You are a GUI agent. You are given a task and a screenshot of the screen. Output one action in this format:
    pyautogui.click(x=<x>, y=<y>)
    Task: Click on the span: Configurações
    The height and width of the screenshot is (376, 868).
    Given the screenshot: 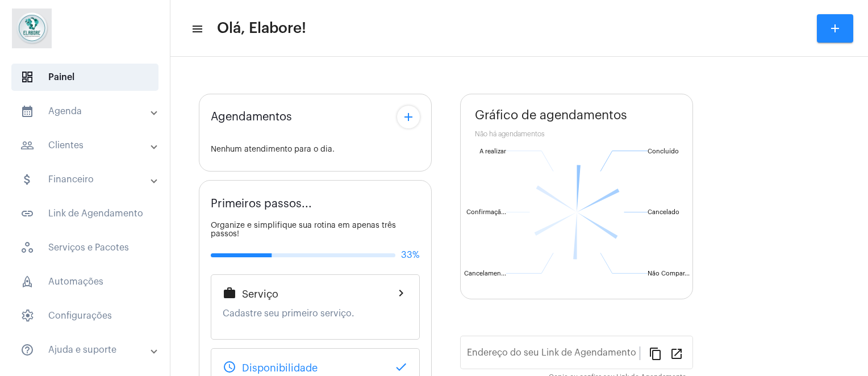 What is the action you would take?
    pyautogui.click(x=84, y=316)
    